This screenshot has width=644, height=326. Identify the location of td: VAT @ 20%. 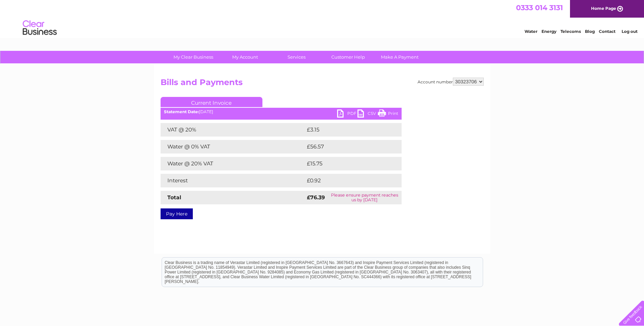
(233, 130).